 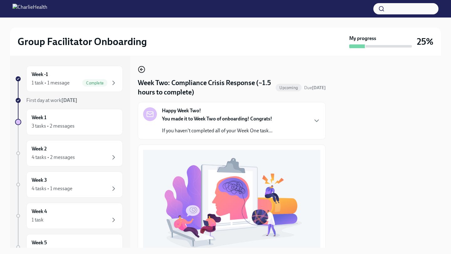 What do you see at coordinates (289, 88) in the screenshot?
I see `span: Upcoming` at bounding box center [289, 88].